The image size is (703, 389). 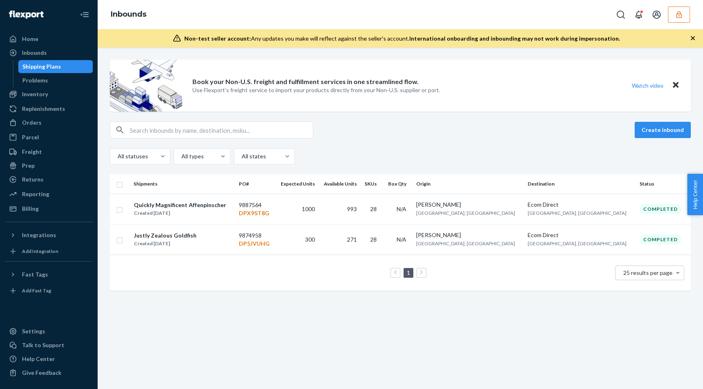 What do you see at coordinates (647, 85) in the screenshot?
I see `button: Watch video` at bounding box center [647, 85].